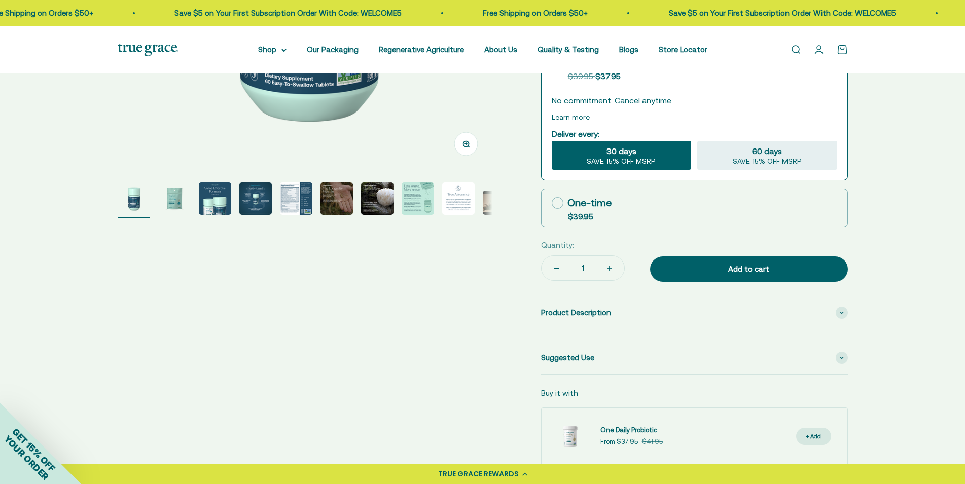 Image resolution: width=965 pixels, height=484 pixels. I want to click on span: Suggested Use, so click(568, 358).